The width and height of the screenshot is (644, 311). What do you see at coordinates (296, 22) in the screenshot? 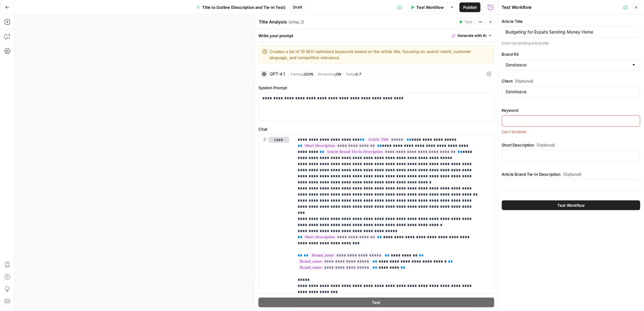
I see `span: ( step_1 )` at bounding box center [296, 22].